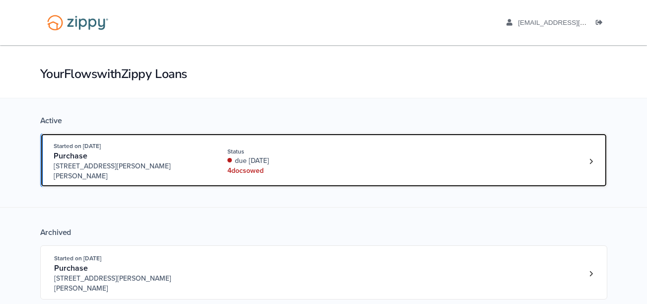 The width and height of the screenshot is (647, 304). Describe the element at coordinates (324, 233) in the screenshot. I see `div: Archived` at that location.